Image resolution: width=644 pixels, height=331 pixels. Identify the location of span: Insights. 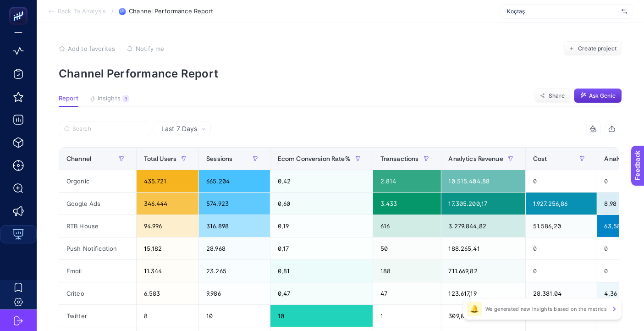
(109, 98).